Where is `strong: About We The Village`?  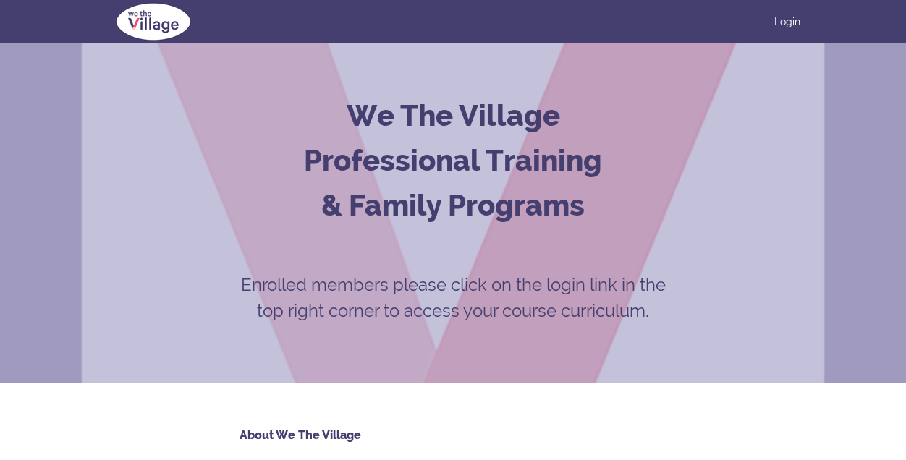
strong: About We The Village is located at coordinates (300, 435).